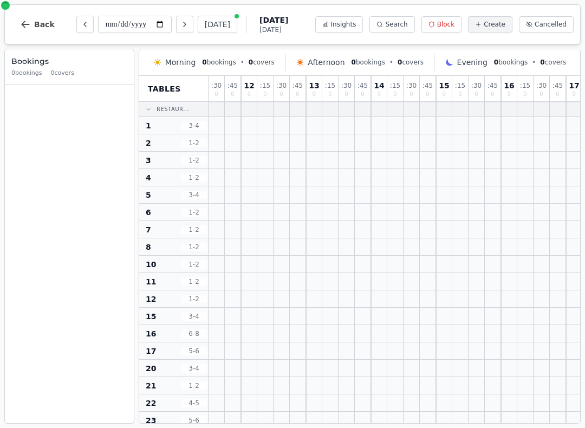  What do you see at coordinates (85, 24) in the screenshot?
I see `button: Previous day` at bounding box center [85, 24].